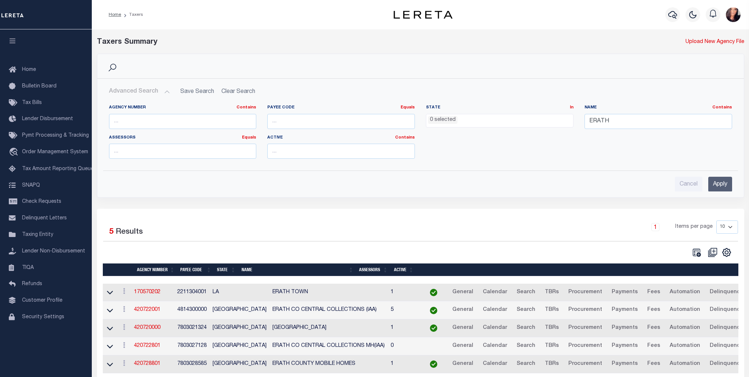  I want to click on i: travel_explore, so click(15, 152).